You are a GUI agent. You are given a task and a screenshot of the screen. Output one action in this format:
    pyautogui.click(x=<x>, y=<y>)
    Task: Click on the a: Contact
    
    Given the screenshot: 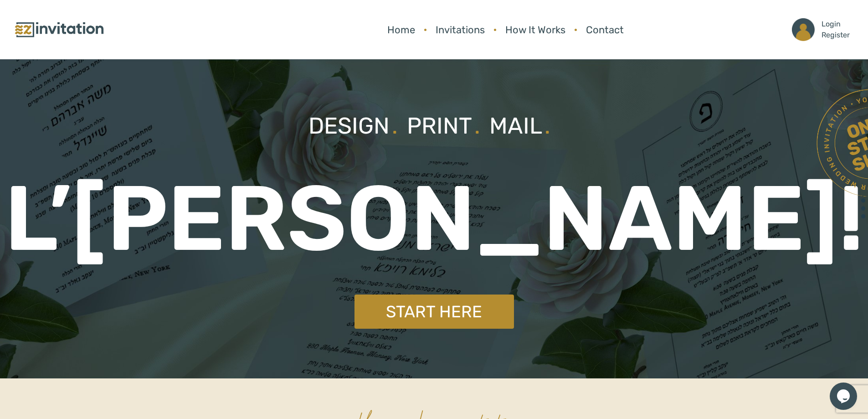 What is the action you would take?
    pyautogui.click(x=605, y=29)
    